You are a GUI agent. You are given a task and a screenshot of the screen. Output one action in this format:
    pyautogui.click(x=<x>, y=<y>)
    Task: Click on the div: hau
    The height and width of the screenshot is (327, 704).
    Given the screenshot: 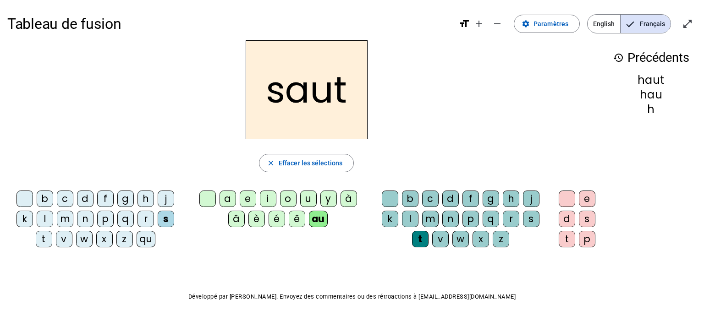 What is the action you would take?
    pyautogui.click(x=651, y=95)
    